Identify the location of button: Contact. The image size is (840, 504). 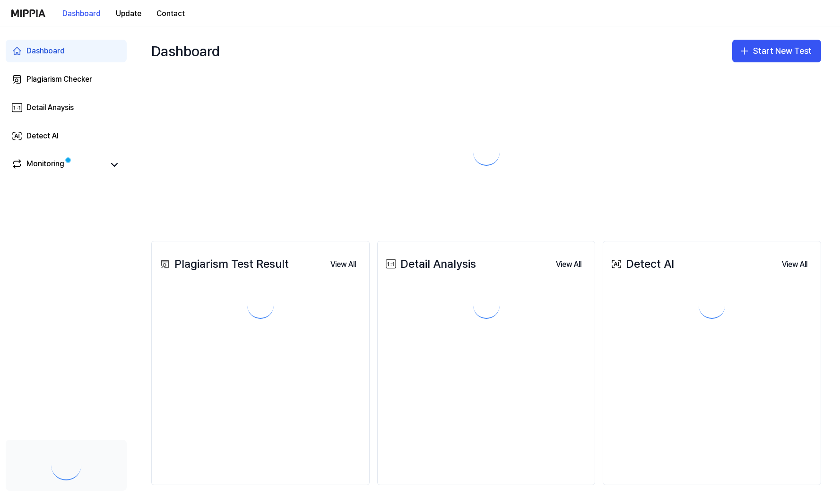
(171, 14).